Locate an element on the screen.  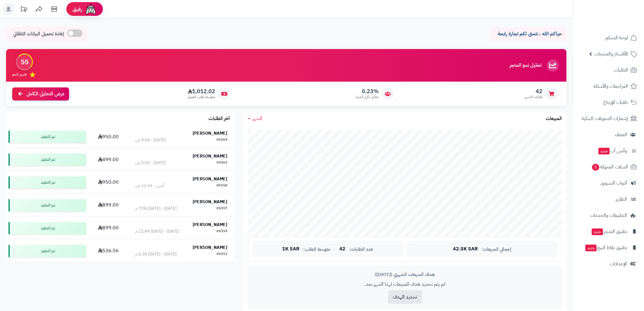
div: #6164 is located at coordinates (222, 140).